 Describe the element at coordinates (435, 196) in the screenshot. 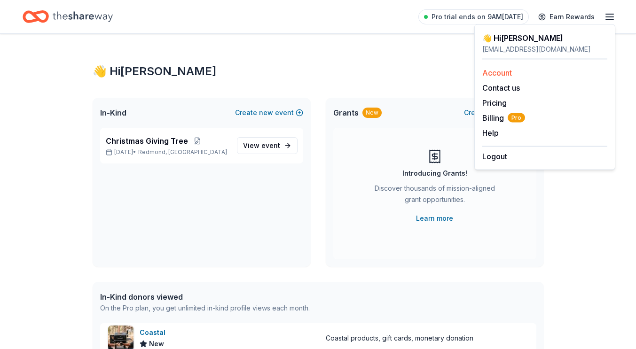

I see `div: Discover thousands of mission-aligned grant opportunities.` at that location.